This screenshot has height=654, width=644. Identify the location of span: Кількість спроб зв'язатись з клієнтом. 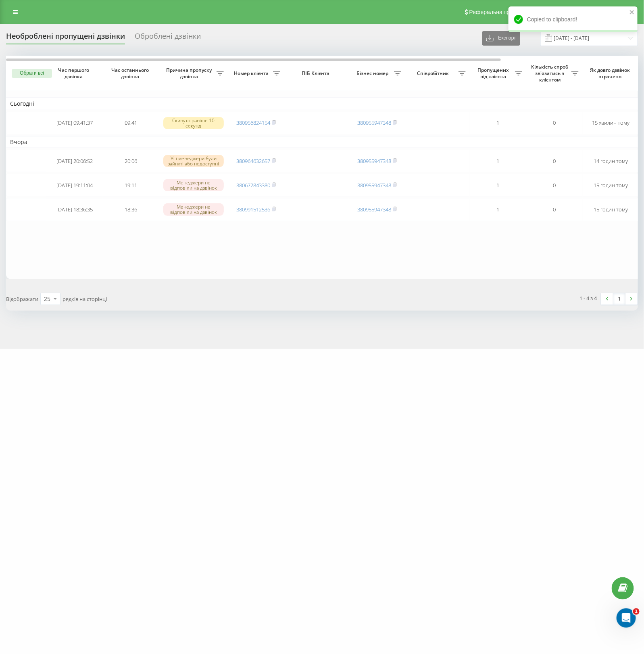
(551, 73).